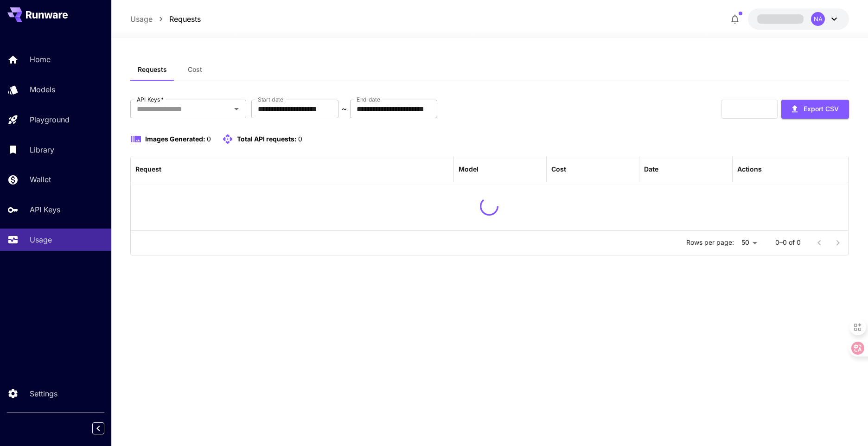 This screenshot has height=446, width=868. I want to click on label: Start date, so click(270, 100).